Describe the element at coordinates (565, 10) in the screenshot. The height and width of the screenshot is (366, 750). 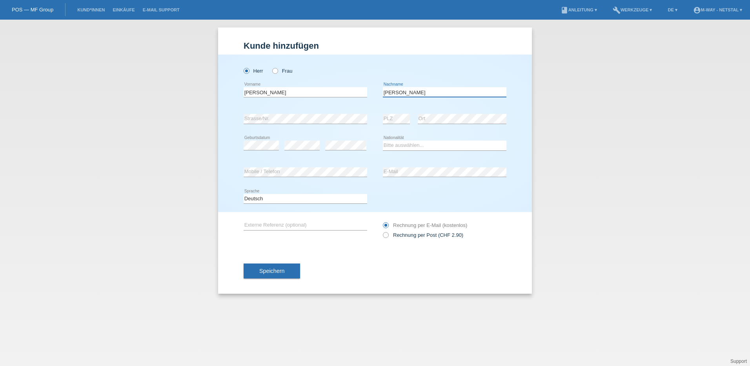
I see `i: book` at that location.